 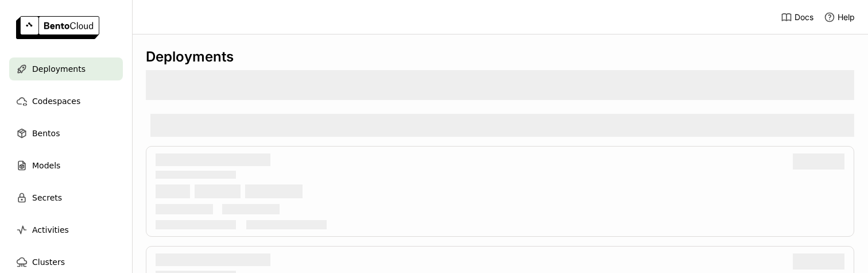 I want to click on span: Docs, so click(x=803, y=18).